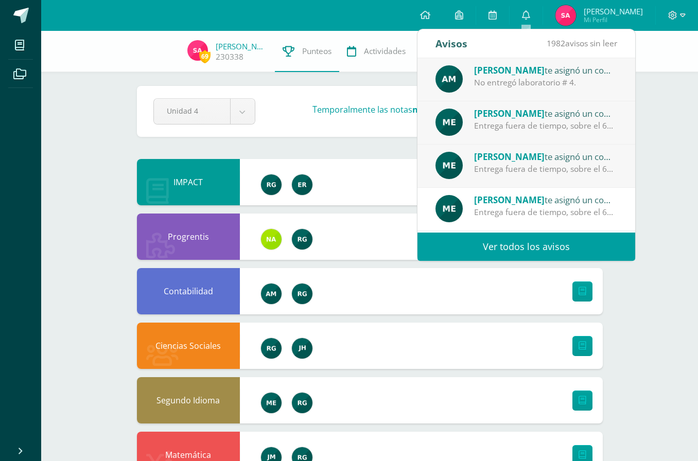 The image size is (698, 461). I want to click on div: IMPACT, so click(188, 182).